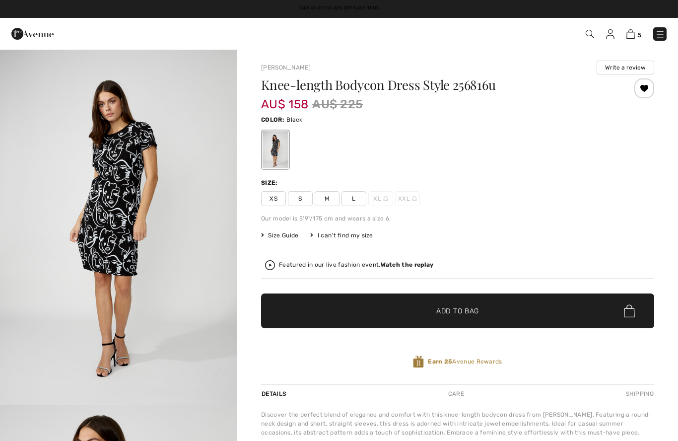  What do you see at coordinates (381, 199) in the screenshot?
I see `span: XL` at bounding box center [381, 199].